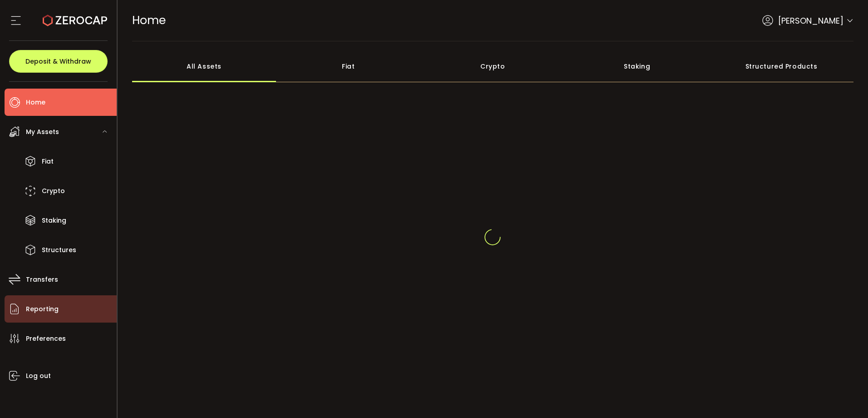 Image resolution: width=868 pixels, height=418 pixels. I want to click on span: Preferences, so click(46, 338).